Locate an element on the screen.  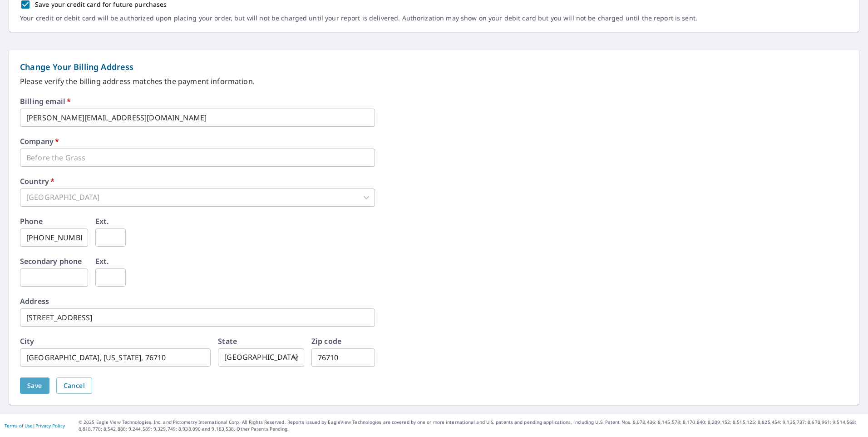
label: State is located at coordinates (227, 341).